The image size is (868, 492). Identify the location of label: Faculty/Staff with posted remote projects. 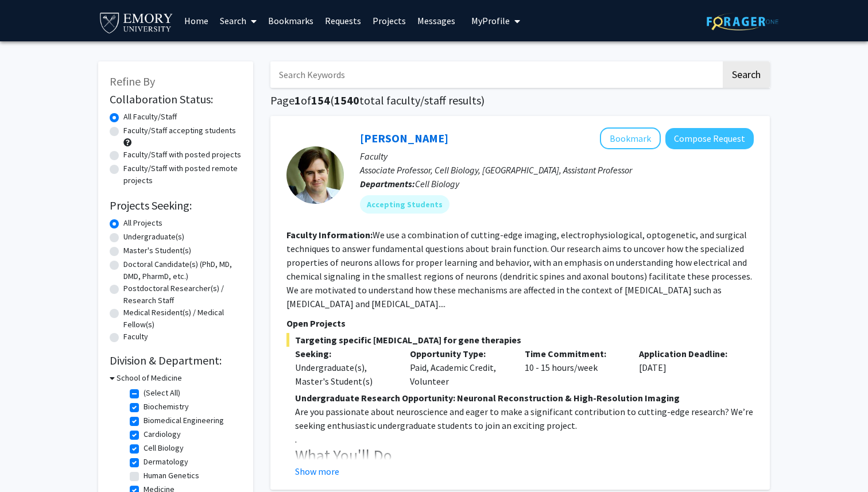
(182, 175).